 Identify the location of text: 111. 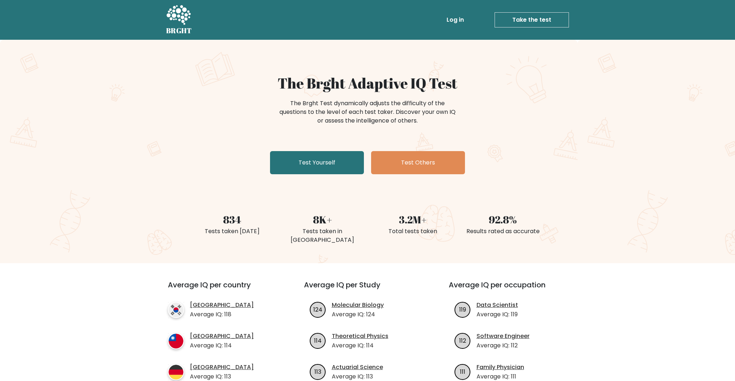
(463, 371).